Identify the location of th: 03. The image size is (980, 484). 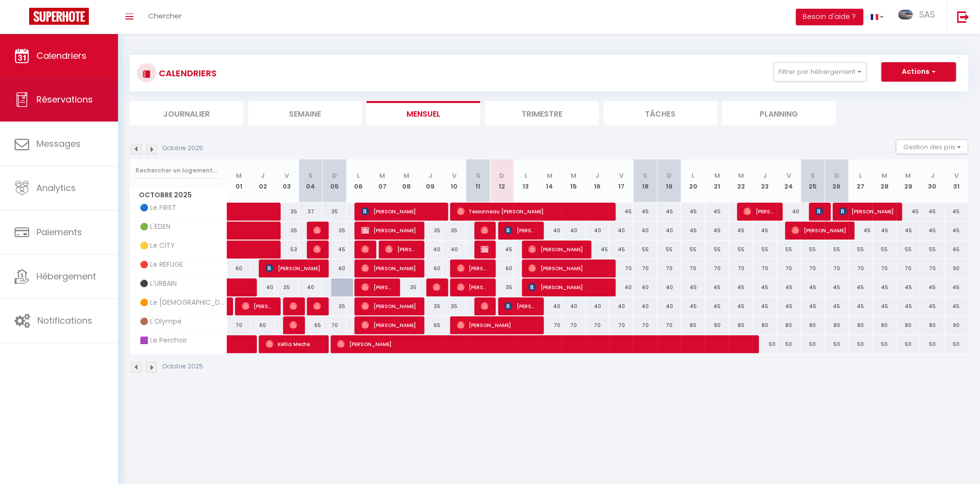
(287, 181).